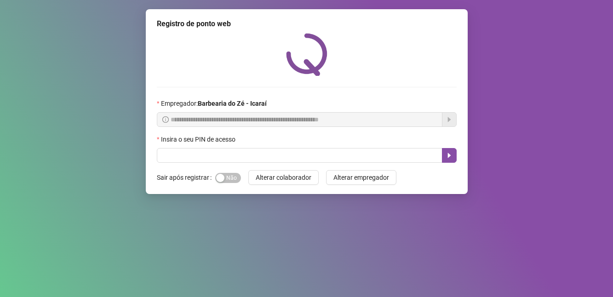  What do you see at coordinates (186, 178) in the screenshot?
I see `label: Sair após registrar` at bounding box center [186, 178].